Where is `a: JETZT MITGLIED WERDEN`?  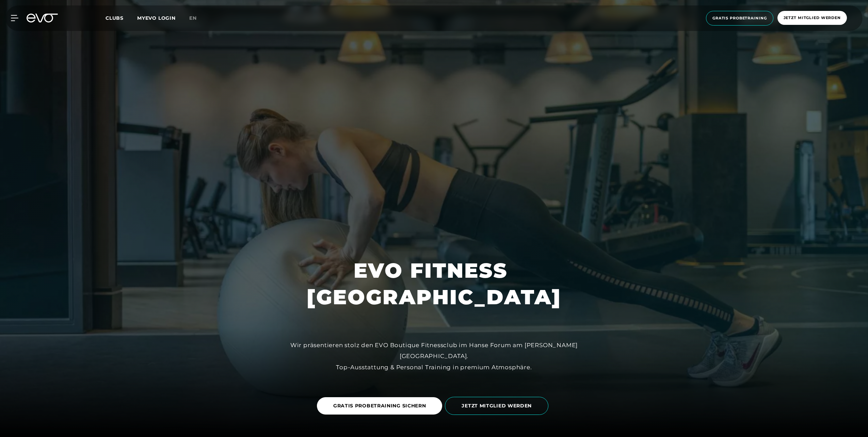
a: JETZT MITGLIED WERDEN is located at coordinates (498, 405).